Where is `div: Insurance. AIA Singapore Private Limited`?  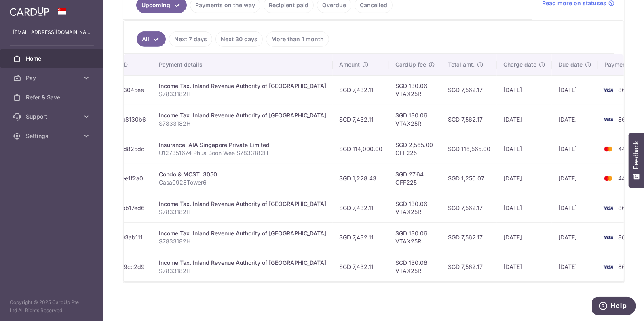
div: Insurance. AIA Singapore Private Limited is located at coordinates (242, 145).